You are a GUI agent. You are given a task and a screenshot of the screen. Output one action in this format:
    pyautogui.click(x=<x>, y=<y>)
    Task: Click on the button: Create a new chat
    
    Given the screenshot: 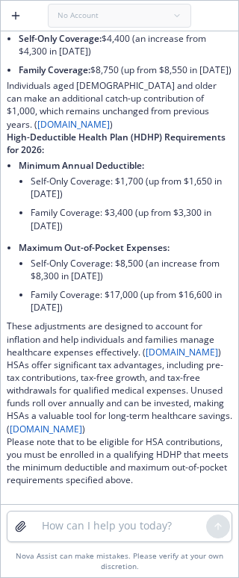 What is the action you would take?
    pyautogui.click(x=16, y=16)
    